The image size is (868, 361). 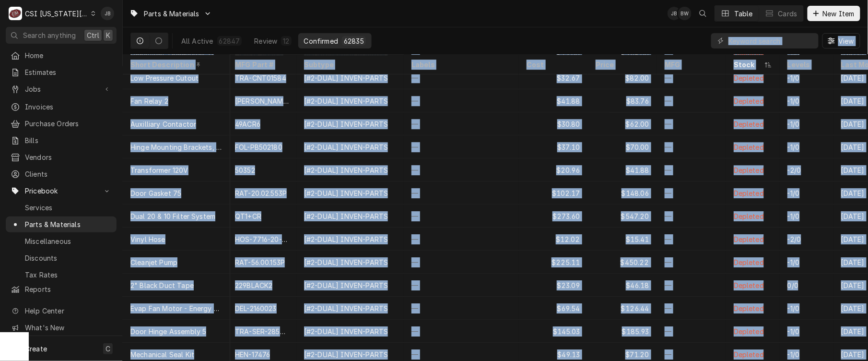 What do you see at coordinates (842, 41) in the screenshot?
I see `button: View` at bounding box center [842, 41].